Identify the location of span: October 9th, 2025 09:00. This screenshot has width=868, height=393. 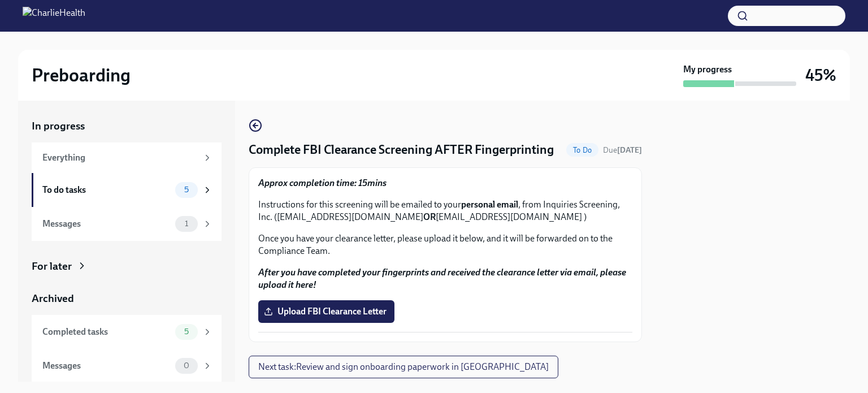
(622, 150).